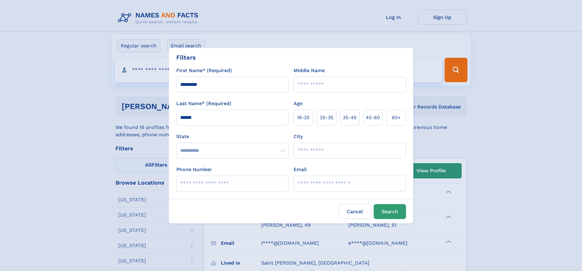 The width and height of the screenshot is (582, 271). I want to click on label: Cancel, so click(355, 212).